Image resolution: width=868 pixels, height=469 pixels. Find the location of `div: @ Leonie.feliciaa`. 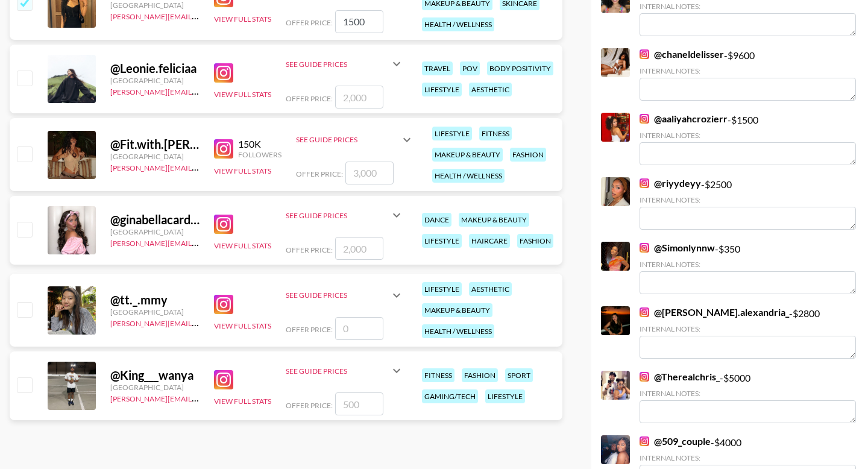

div: @ Leonie.feliciaa is located at coordinates (155, 68).